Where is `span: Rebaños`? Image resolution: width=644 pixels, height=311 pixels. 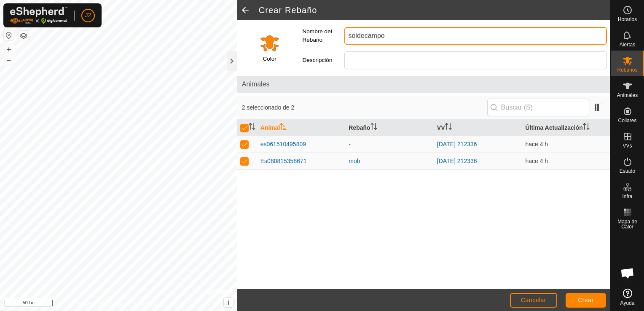
span: Rebaños is located at coordinates (627, 70).